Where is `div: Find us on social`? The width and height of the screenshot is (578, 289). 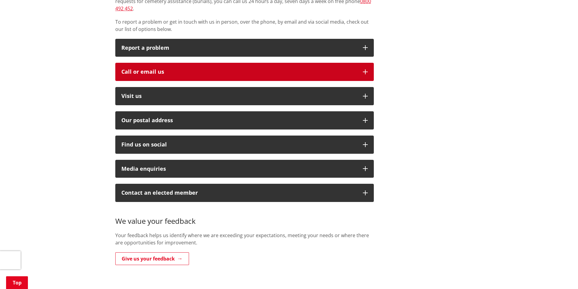
div: Find us on social is located at coordinates (239, 145).